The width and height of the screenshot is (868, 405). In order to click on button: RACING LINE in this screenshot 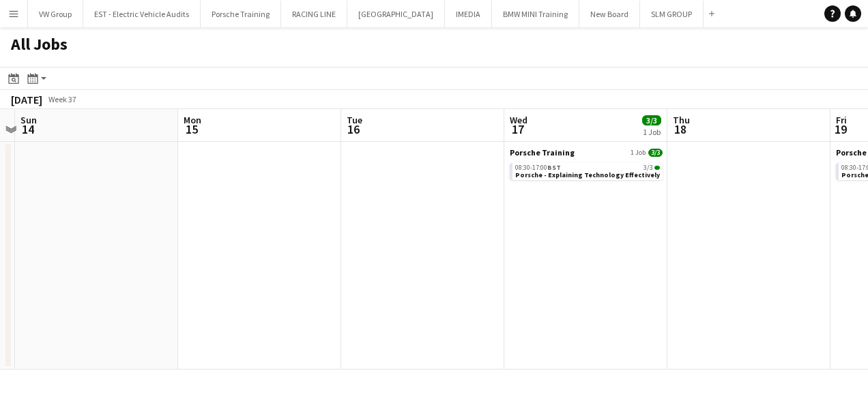, I will do `click(314, 14)`.